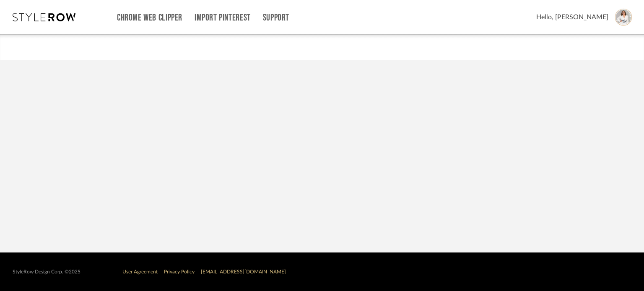 Image resolution: width=644 pixels, height=291 pixels. Describe the element at coordinates (140, 272) in the screenshot. I see `a: User Agreement` at that location.